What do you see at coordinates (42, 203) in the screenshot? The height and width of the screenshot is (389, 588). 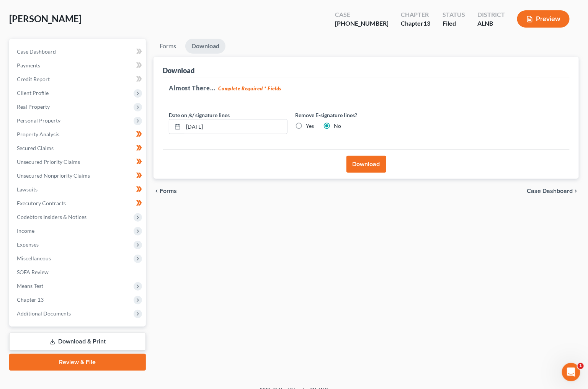 I see `span: Executory Contracts` at bounding box center [42, 203].